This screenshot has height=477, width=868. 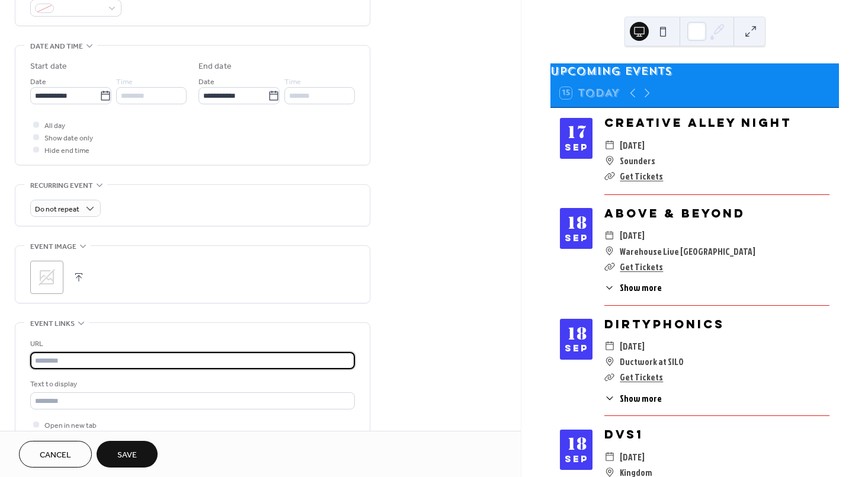 I want to click on span: Recurring event, so click(x=62, y=185).